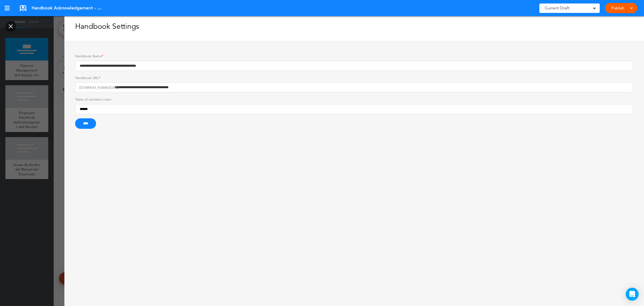 This screenshot has height=306, width=644. Describe the element at coordinates (354, 55) in the screenshot. I see `h5: Handbook Name` at that location.